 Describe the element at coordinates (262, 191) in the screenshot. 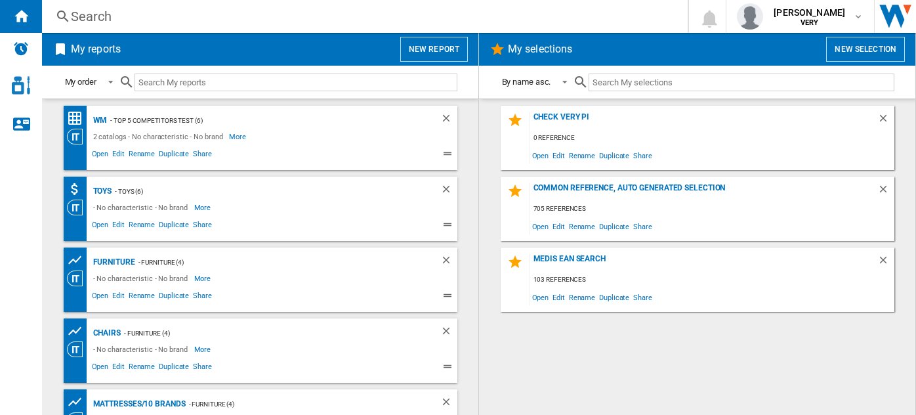

I see `div: - Toys (6)` at that location.